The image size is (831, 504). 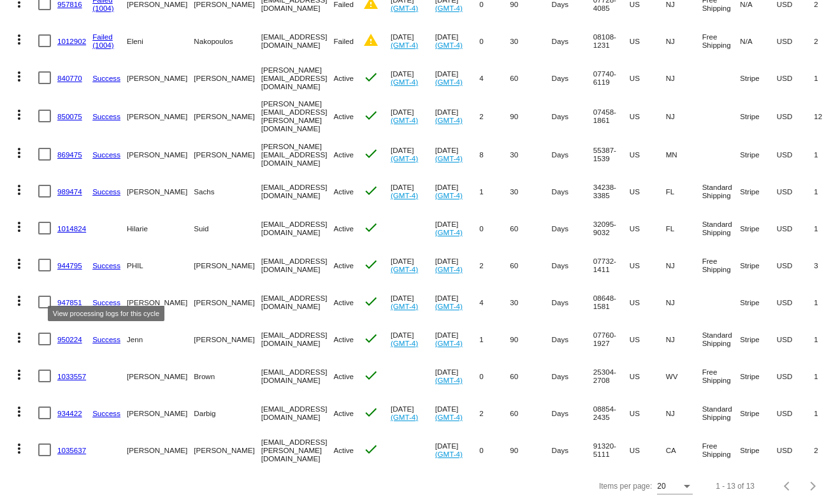 I want to click on mat-cell: 08108-1231, so click(x=611, y=41).